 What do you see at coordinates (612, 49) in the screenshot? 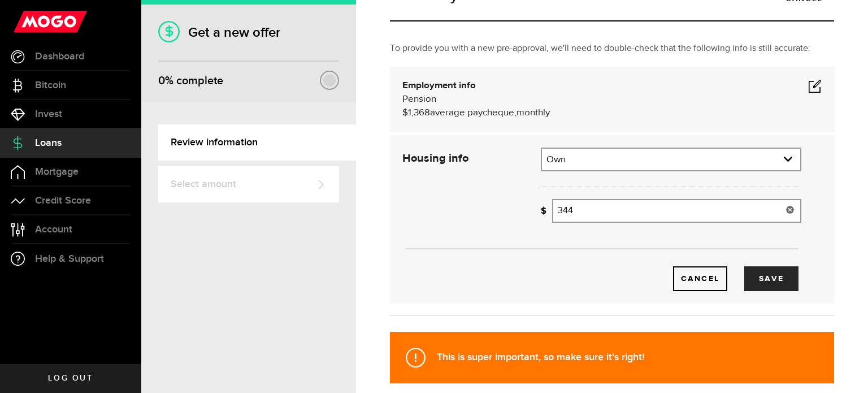
I see `p: To provide you with a new pre-approval, we'll need to double-check that the following info is sti...` at bounding box center [612, 49].